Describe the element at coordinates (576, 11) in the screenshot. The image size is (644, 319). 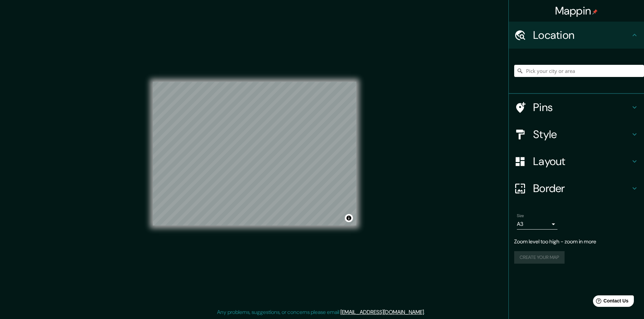
I see `h4: Mappin` at that location.